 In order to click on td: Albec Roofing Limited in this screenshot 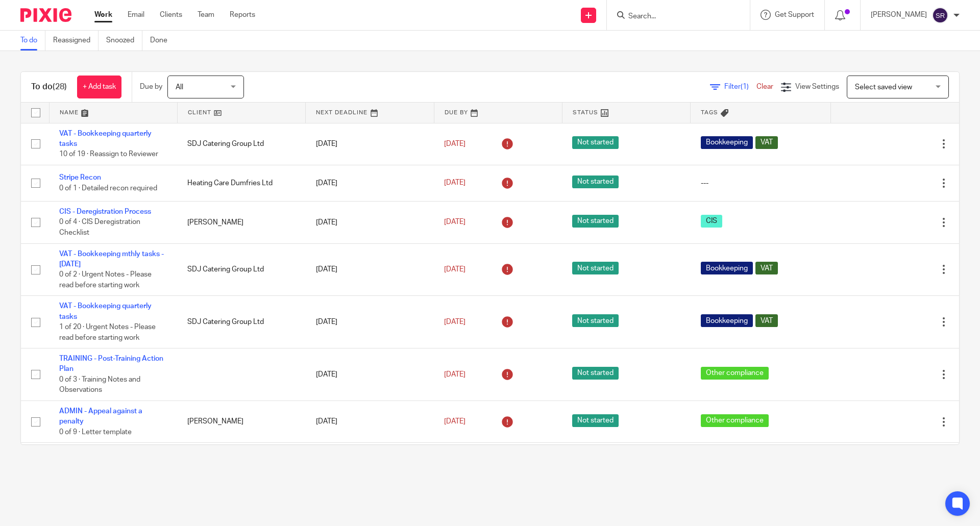, I will do `click(241, 464)`.